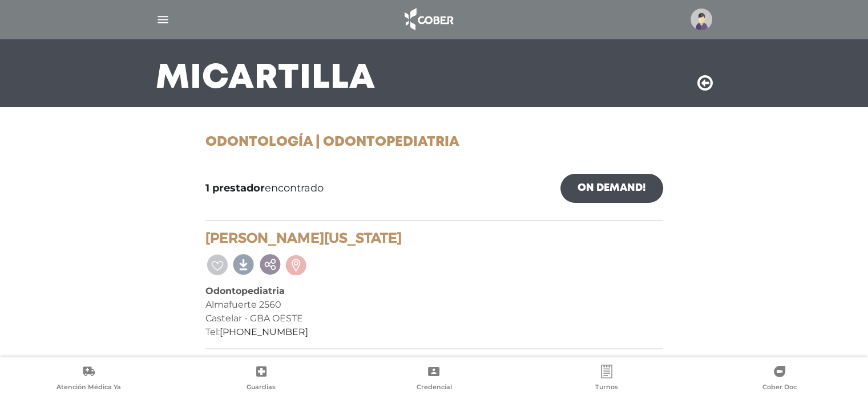 Image resolution: width=868 pixels, height=396 pixels. What do you see at coordinates (779, 379) in the screenshot?
I see `a: Cober Doc` at bounding box center [779, 379].